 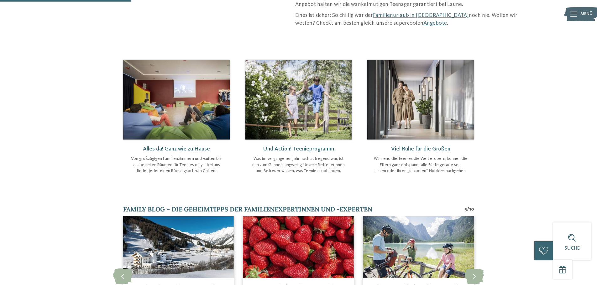 What do you see at coordinates (420, 149) in the screenshot?
I see `span: Viel Ruhe für die Großen` at bounding box center [420, 149].